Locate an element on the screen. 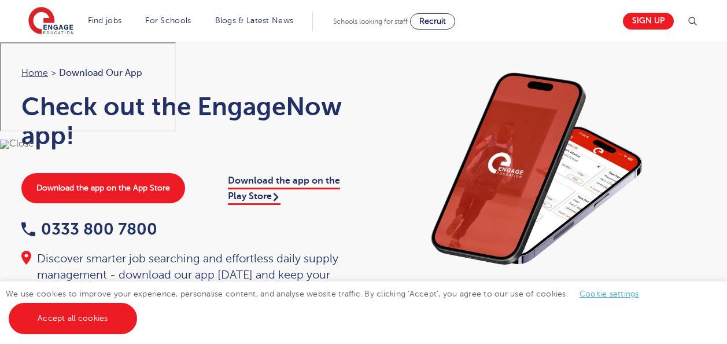 This screenshot has width=727, height=344. img: Engage Education is located at coordinates (51, 21).